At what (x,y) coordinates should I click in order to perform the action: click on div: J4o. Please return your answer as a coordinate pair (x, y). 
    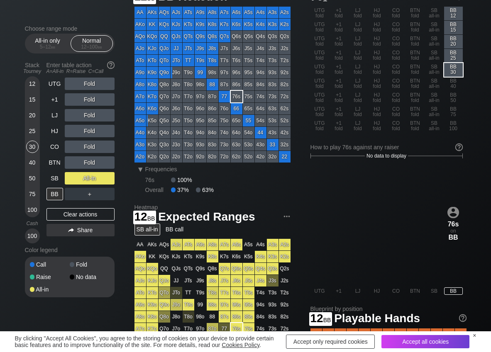
    Looking at the image, I should click on (176, 133).